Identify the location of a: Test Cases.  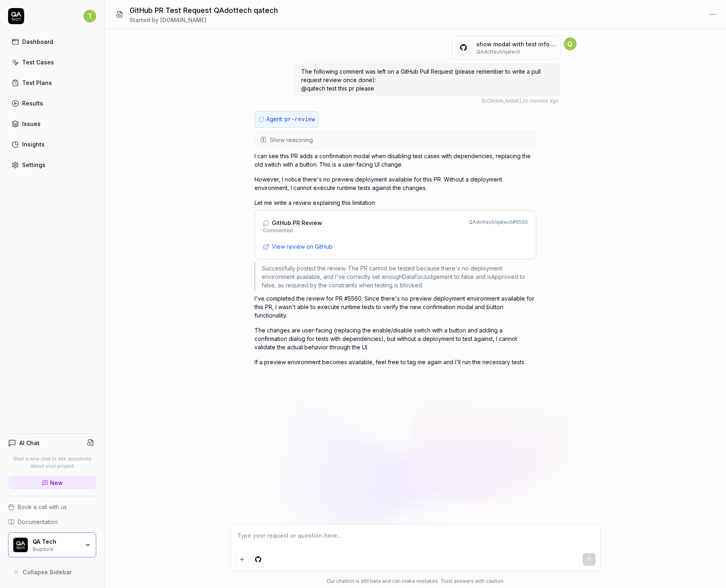
(52, 62).